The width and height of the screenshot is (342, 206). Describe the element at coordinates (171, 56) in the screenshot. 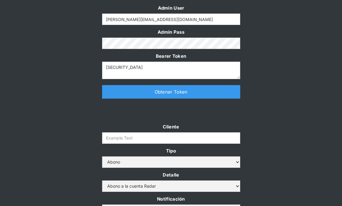

I see `label: Bearer Token` at that location.